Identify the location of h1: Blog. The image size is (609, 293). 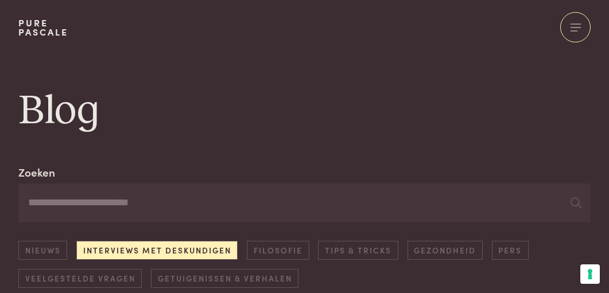
(304, 111).